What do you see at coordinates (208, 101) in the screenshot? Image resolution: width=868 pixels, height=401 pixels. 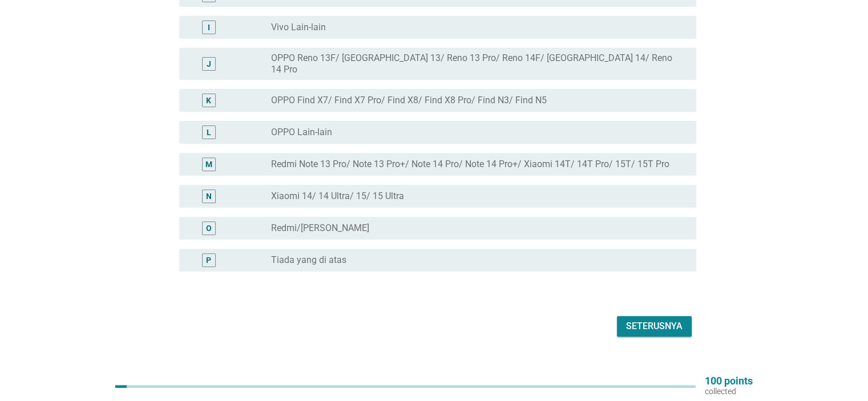 I see `div: K` at bounding box center [208, 101].